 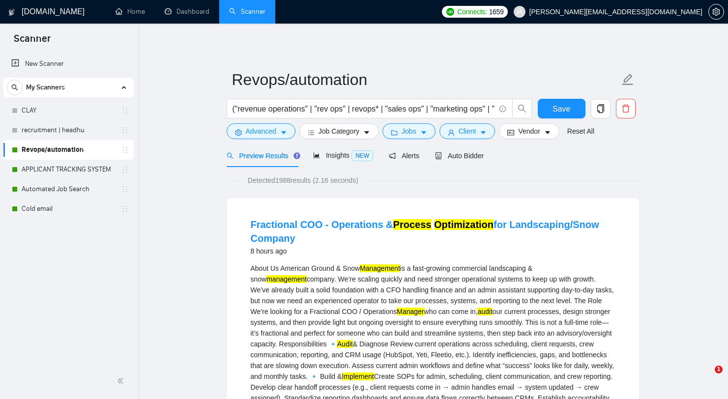 I want to click on span: copy, so click(x=601, y=109).